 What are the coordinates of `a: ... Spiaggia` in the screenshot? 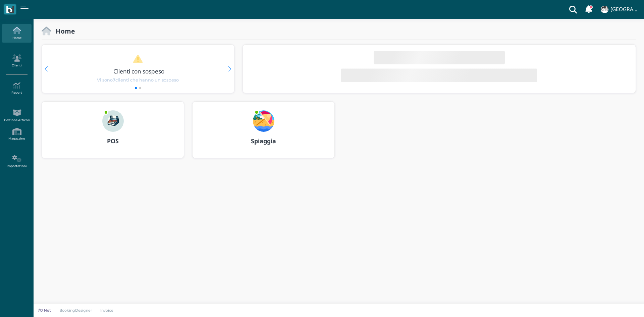 It's located at (263, 134).